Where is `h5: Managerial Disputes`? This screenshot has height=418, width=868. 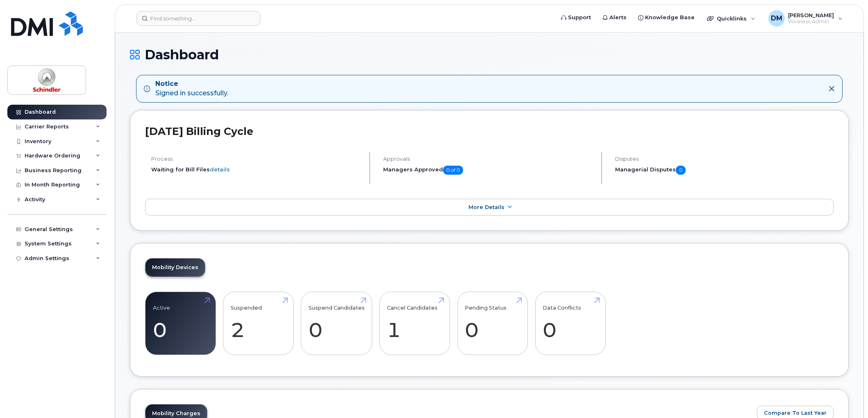 h5: Managerial Disputes is located at coordinates (724, 170).